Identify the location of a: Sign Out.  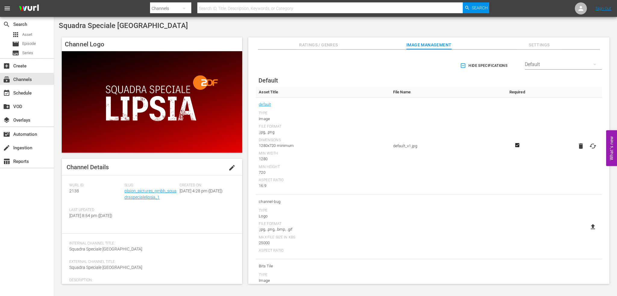
(604, 8).